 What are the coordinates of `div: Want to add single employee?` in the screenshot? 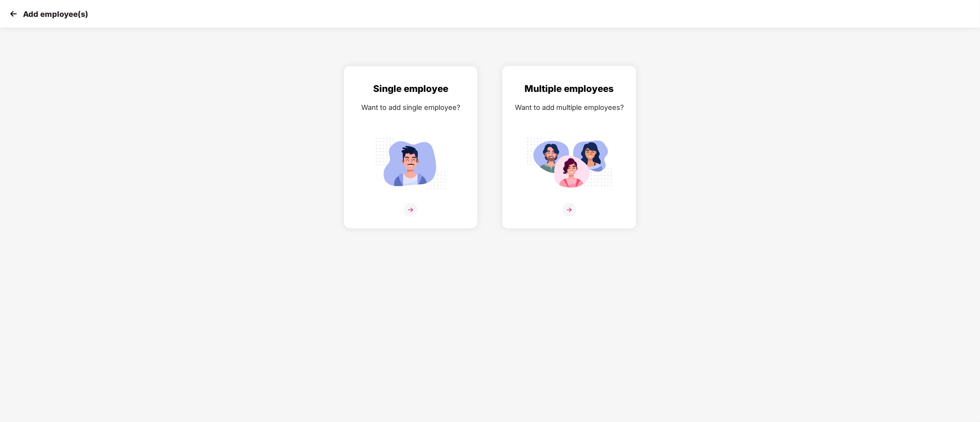 It's located at (410, 108).